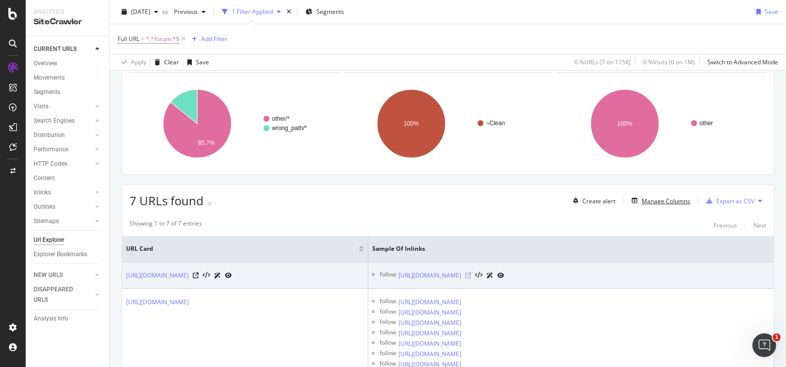 This screenshot has height=367, width=786. What do you see at coordinates (63, 207) in the screenshot?
I see `a: Outlinks` at bounding box center [63, 207].